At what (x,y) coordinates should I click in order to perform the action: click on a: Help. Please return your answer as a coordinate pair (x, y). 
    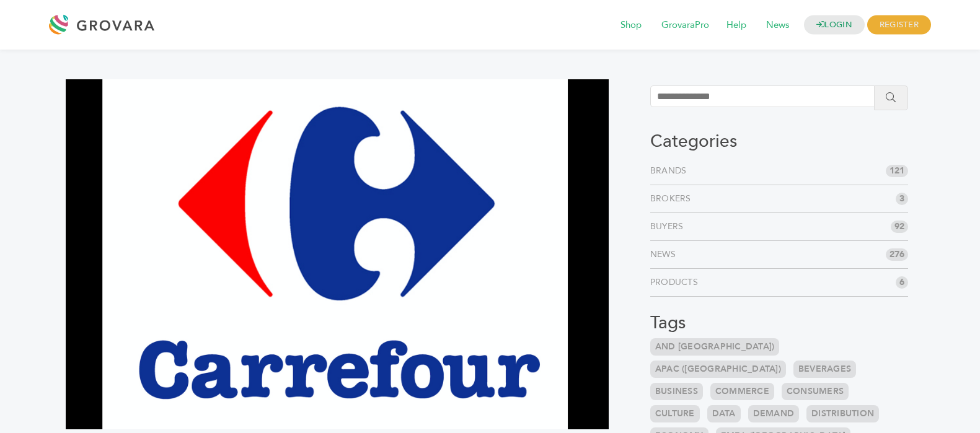
    Looking at the image, I should click on (736, 25).